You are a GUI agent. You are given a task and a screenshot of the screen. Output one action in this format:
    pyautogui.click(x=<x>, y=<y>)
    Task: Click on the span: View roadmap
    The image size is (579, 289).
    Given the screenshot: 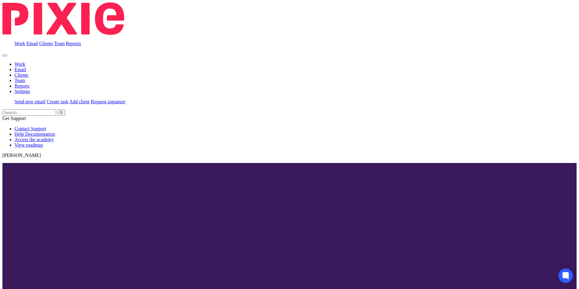 What is the action you would take?
    pyautogui.click(x=29, y=145)
    